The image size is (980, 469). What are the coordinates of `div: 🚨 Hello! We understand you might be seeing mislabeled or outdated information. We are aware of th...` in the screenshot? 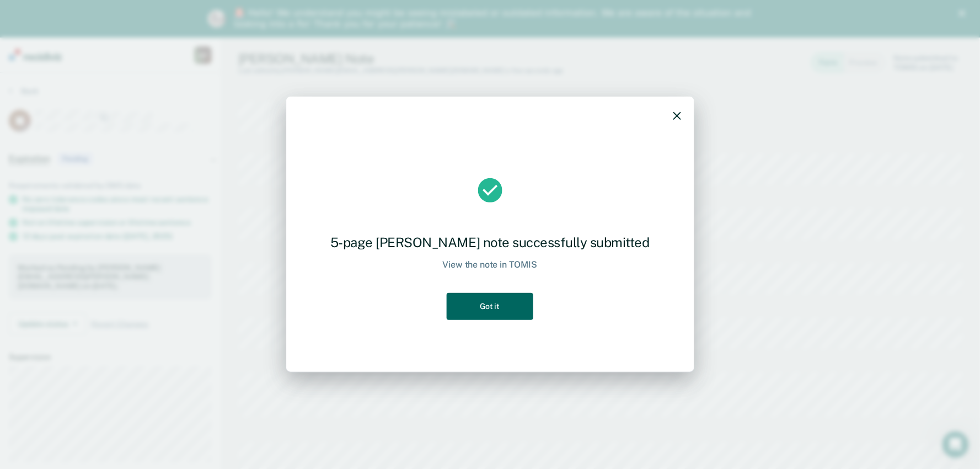 It's located at (495, 18).